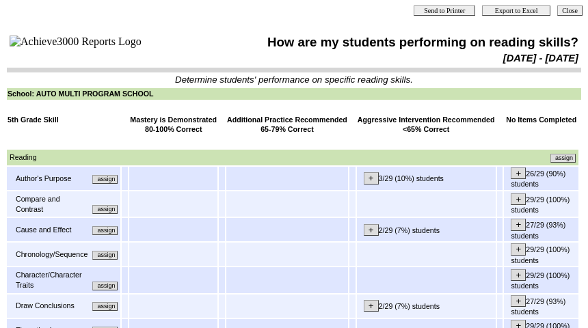 The width and height of the screenshot is (588, 328). Describe the element at coordinates (379, 42) in the screenshot. I see `td: How are my students performing on reading skills?` at that location.